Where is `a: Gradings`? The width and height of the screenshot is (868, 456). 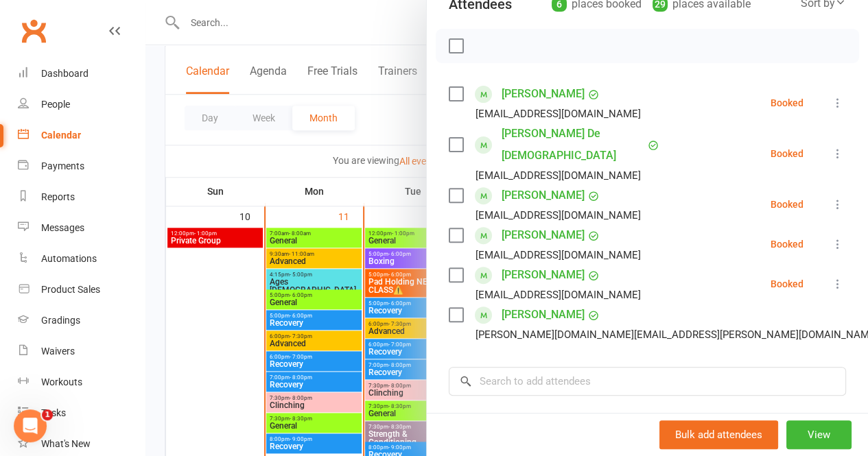
a: Gradings is located at coordinates (81, 321).